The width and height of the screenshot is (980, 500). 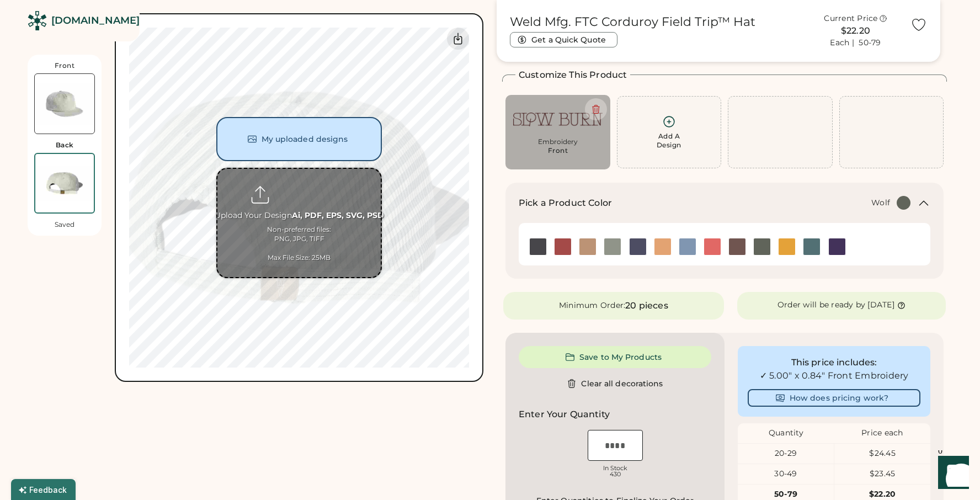 What do you see at coordinates (558, 142) in the screenshot?
I see `div: Embroidery` at bounding box center [558, 142].